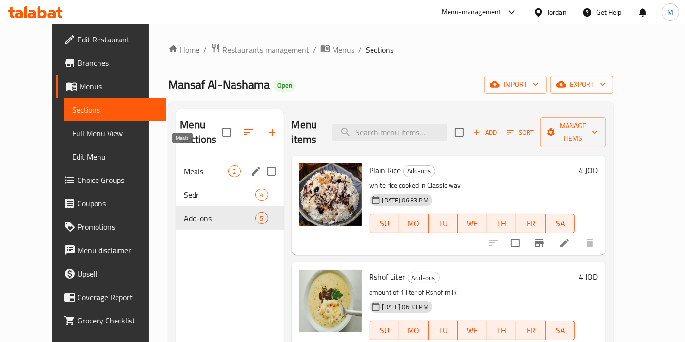 The width and height of the screenshot is (685, 342). What do you see at coordinates (670, 12) in the screenshot?
I see `span: M` at bounding box center [670, 12].